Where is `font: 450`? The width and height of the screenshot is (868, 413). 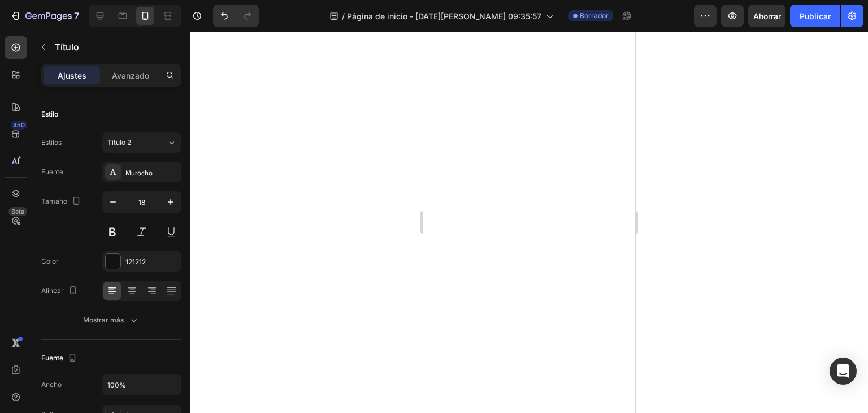
font: 450 is located at coordinates (18, 125).